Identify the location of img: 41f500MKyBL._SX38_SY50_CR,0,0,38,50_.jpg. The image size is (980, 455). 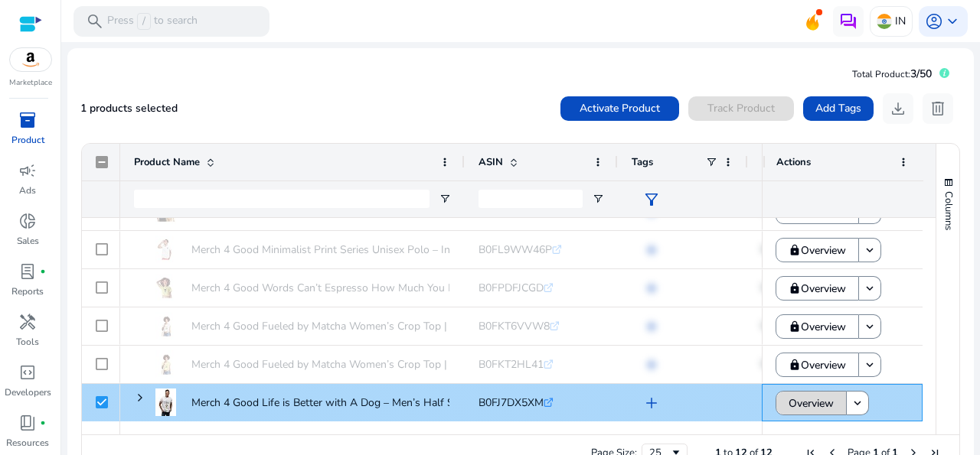
(165, 288).